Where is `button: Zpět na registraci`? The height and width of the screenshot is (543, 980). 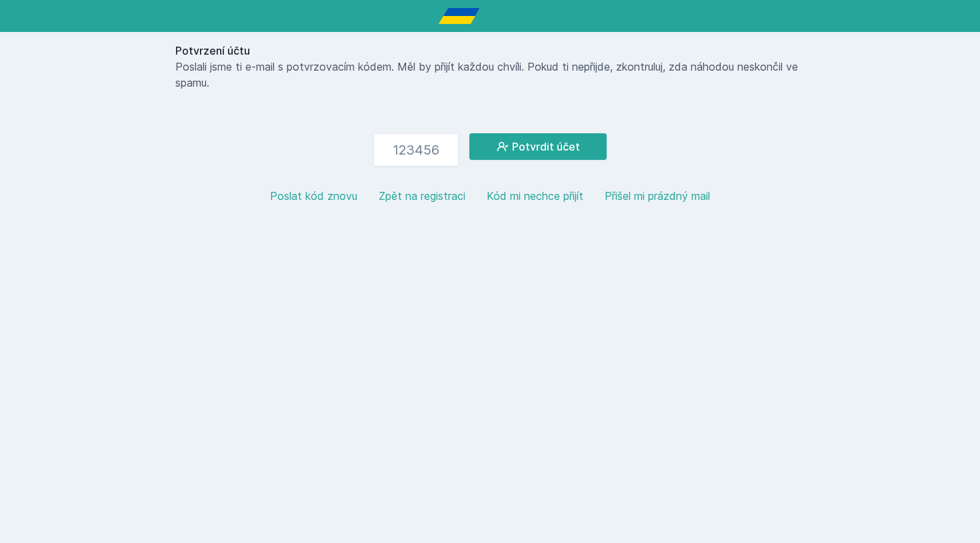
button: Zpět na registraci is located at coordinates (422, 196).